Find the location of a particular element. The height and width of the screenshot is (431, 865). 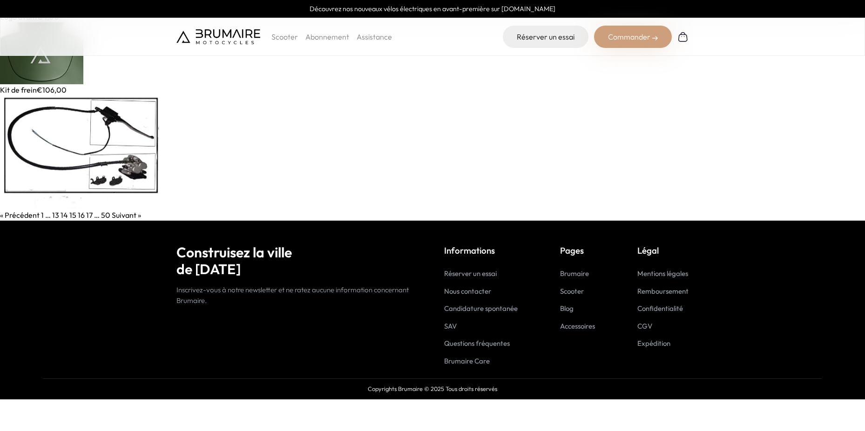

p: Scooter is located at coordinates (285, 37).